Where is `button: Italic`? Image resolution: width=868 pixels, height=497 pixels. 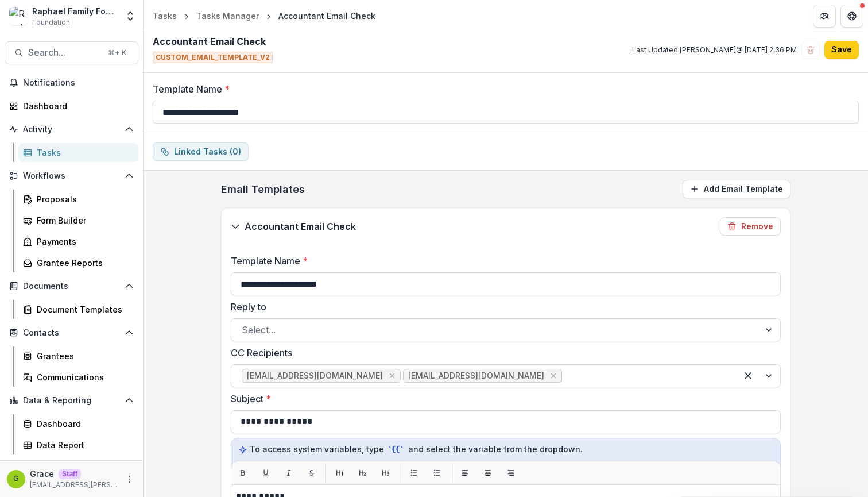
button: Italic is located at coordinates (289, 473).